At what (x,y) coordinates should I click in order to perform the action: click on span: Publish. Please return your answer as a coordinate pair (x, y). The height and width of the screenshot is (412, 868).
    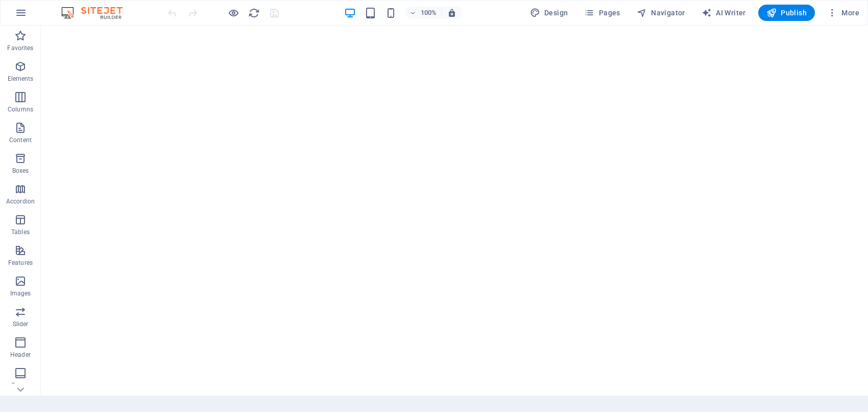
    Looking at the image, I should click on (787, 13).